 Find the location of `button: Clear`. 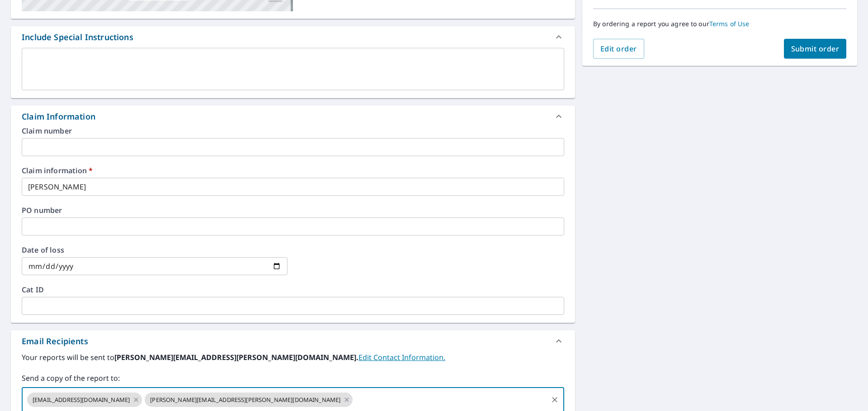

button: Clear is located at coordinates (555, 400).